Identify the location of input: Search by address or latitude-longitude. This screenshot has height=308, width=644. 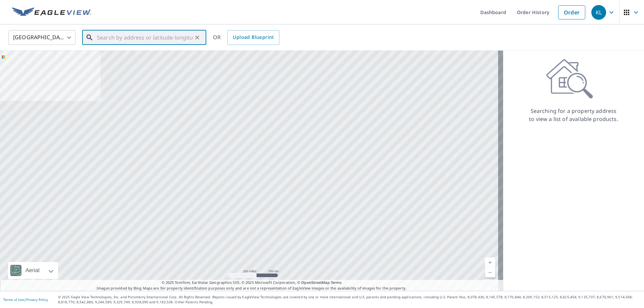
(145, 37).